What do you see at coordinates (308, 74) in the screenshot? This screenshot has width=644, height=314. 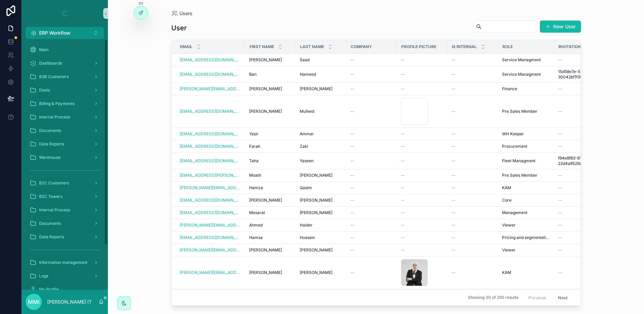 I see `span: Hameed` at bounding box center [308, 74].